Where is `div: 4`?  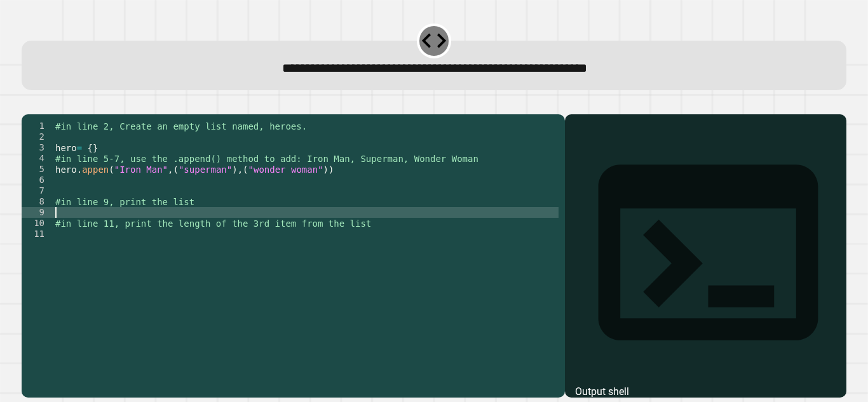 div: 4 is located at coordinates (37, 158).